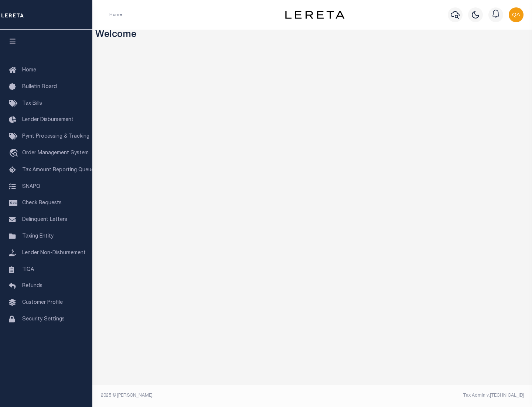 The height and width of the screenshot is (407, 532). Describe the element at coordinates (39, 87) in the screenshot. I see `span: Bulletin Board` at that location.